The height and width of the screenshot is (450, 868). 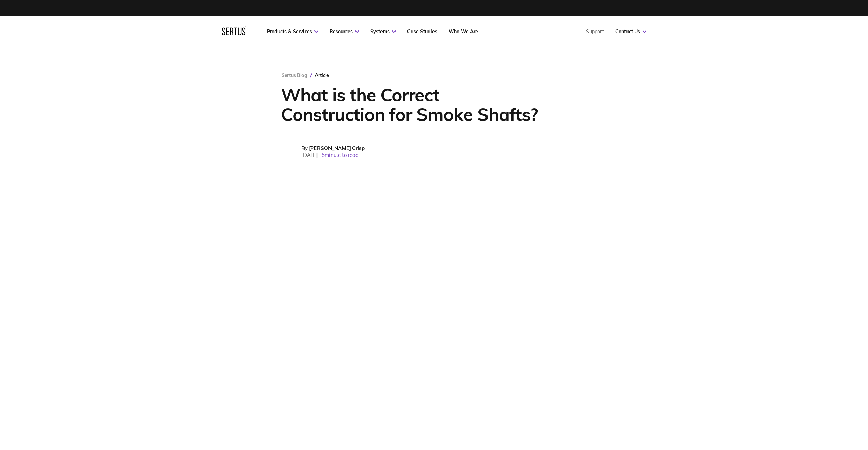 I want to click on h1: What is the Correct Construction for Smoke Shafts?, so click(x=411, y=104).